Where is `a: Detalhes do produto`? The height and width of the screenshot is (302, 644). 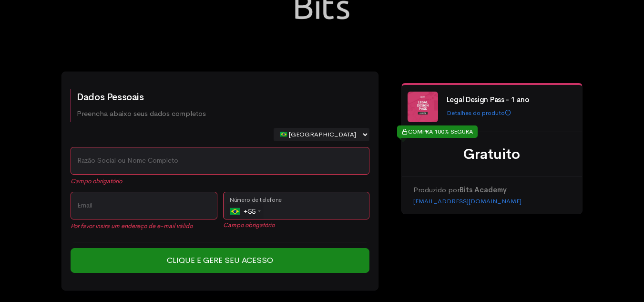 a: Detalhes do produto is located at coordinates (478, 112).